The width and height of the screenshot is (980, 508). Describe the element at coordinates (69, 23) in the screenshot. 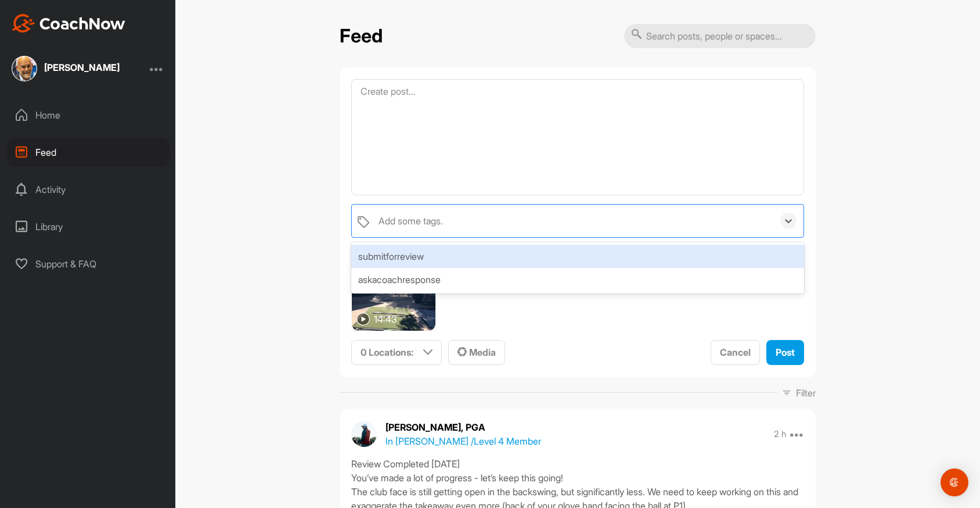

I see `img: CoachNow` at that location.